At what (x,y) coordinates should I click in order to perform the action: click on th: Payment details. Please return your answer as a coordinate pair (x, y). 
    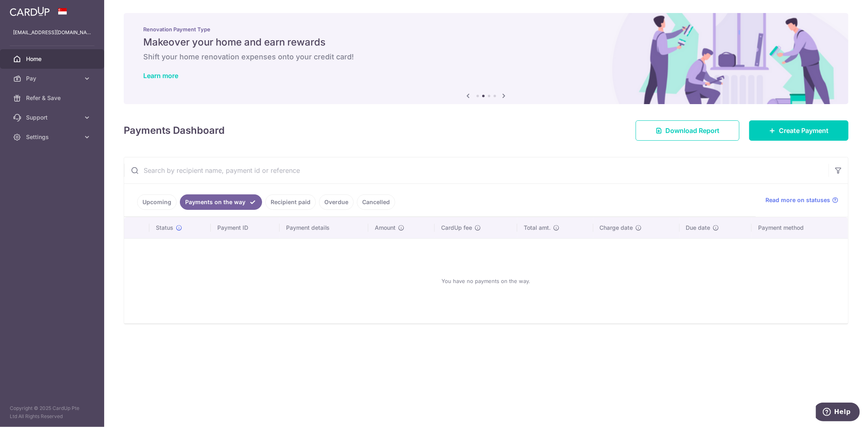
    Looking at the image, I should click on (324, 228).